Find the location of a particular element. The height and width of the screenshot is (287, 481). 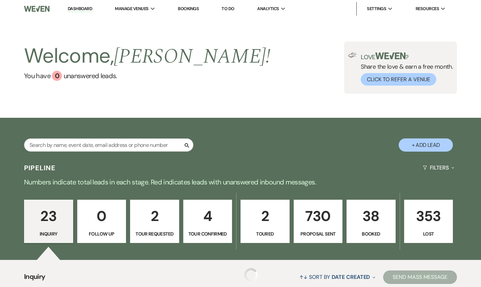

p: Lost is located at coordinates (429, 234).